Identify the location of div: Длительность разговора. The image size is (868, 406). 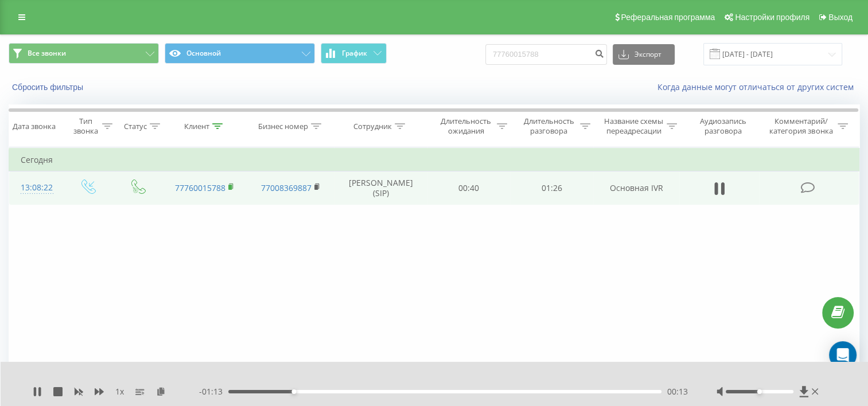
(548, 126).